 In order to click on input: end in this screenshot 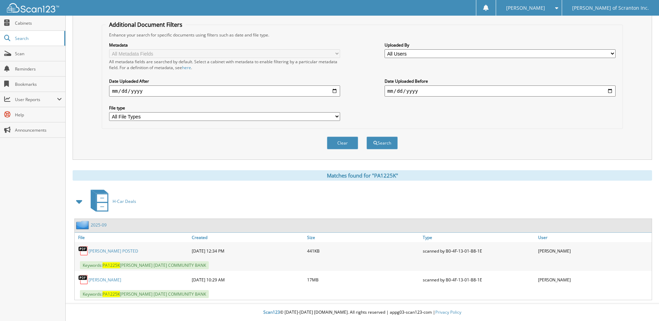, I will do `click(500, 91)`.